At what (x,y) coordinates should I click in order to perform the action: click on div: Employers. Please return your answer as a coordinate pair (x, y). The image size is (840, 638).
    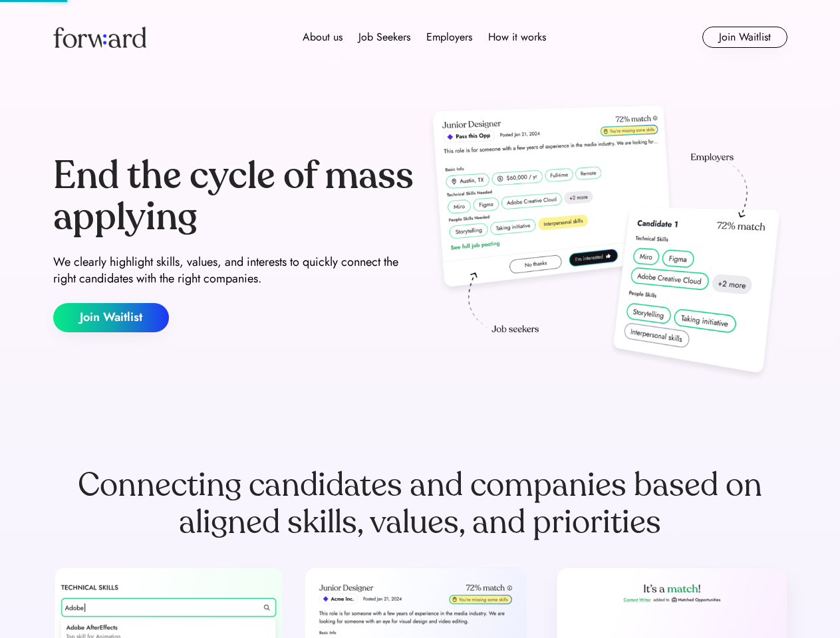
    Looking at the image, I should click on (449, 37).